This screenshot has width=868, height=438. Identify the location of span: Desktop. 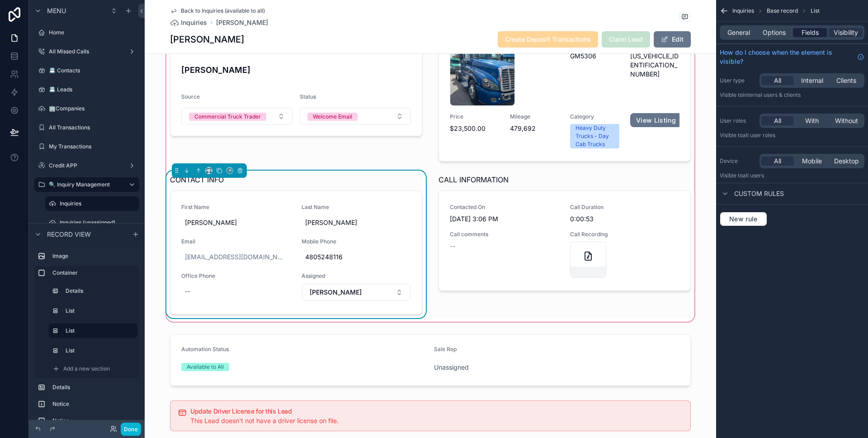
(847, 161).